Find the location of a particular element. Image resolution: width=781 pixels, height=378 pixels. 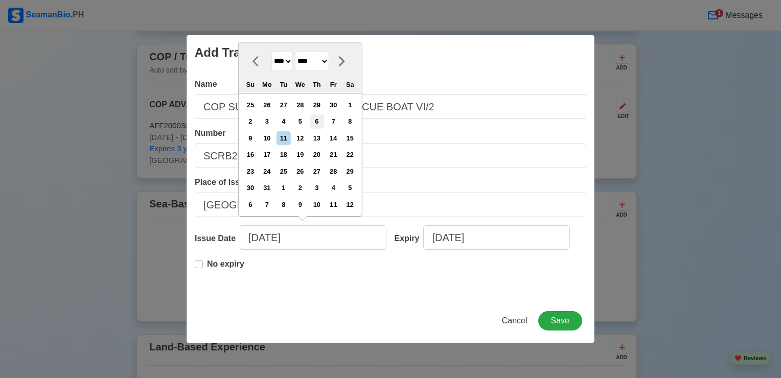

p: No expiry is located at coordinates (226, 264).